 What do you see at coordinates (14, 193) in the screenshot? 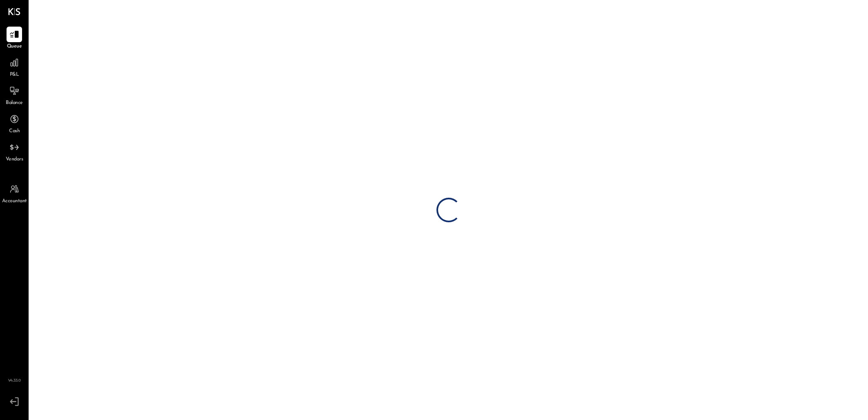
I see `a: Accountant` at bounding box center [14, 193].